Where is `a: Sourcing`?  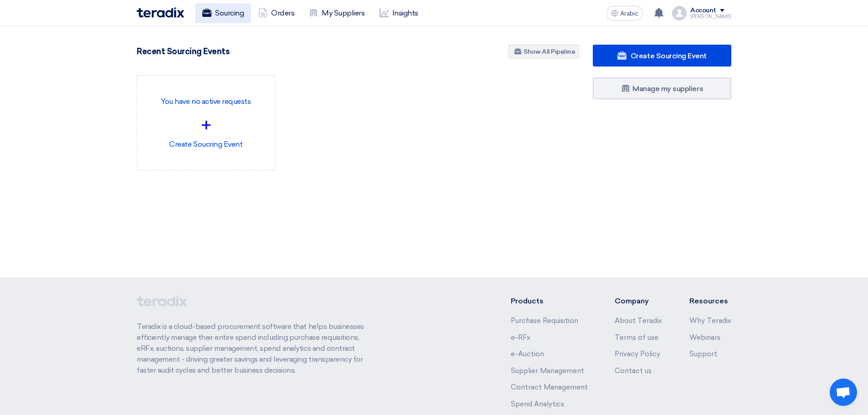
a: Sourcing is located at coordinates (223, 13).